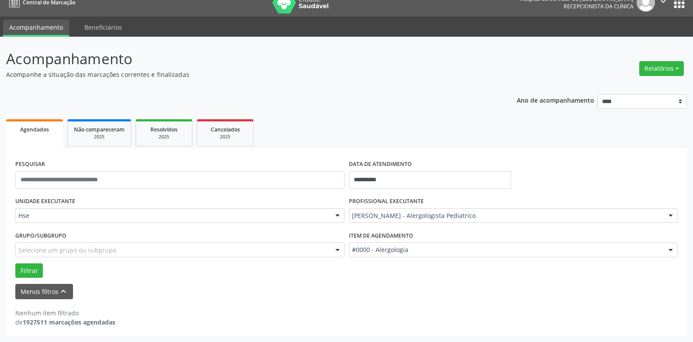  I want to click on span: Selecione um grupo ou subgrupo, so click(67, 250).